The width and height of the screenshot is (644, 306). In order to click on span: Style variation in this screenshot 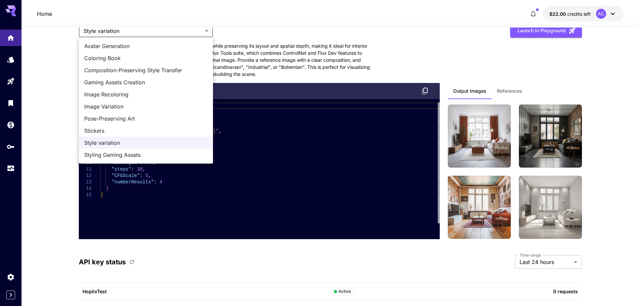, I will do `click(146, 143)`.